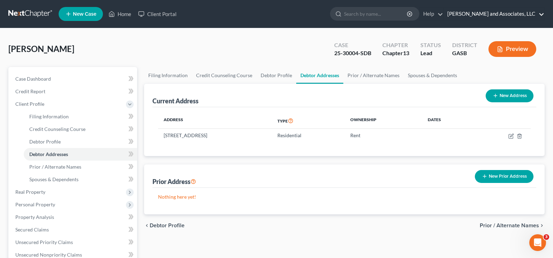  What do you see at coordinates (48, 154) in the screenshot?
I see `span: Debtor Addresses` at bounding box center [48, 154].